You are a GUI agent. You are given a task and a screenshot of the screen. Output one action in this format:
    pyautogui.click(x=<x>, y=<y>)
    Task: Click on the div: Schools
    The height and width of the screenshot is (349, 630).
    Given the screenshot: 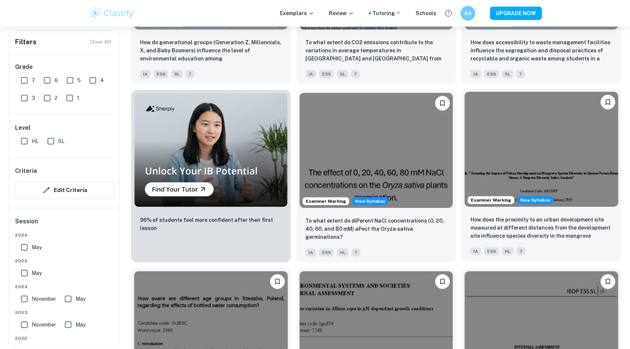 What is the action you would take?
    pyautogui.click(x=426, y=13)
    